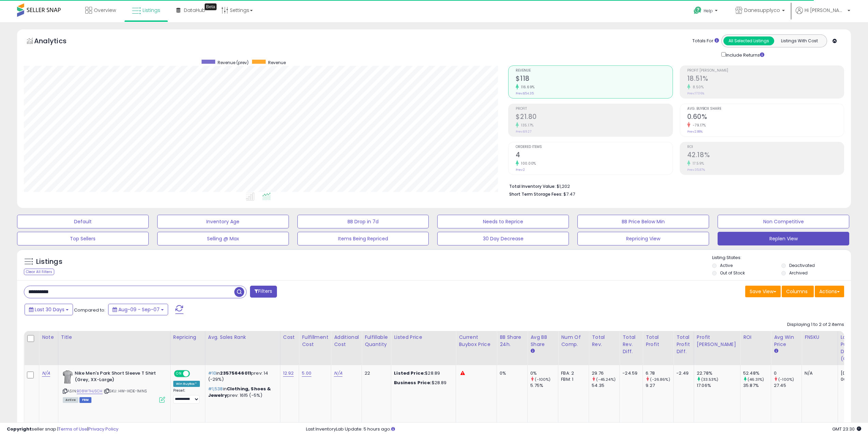  I want to click on small: Avg BB Share., so click(532, 351).